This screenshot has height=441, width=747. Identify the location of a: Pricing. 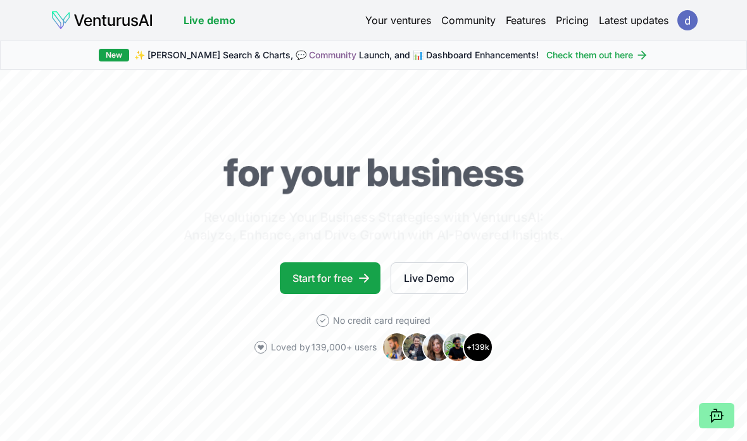
(572, 20).